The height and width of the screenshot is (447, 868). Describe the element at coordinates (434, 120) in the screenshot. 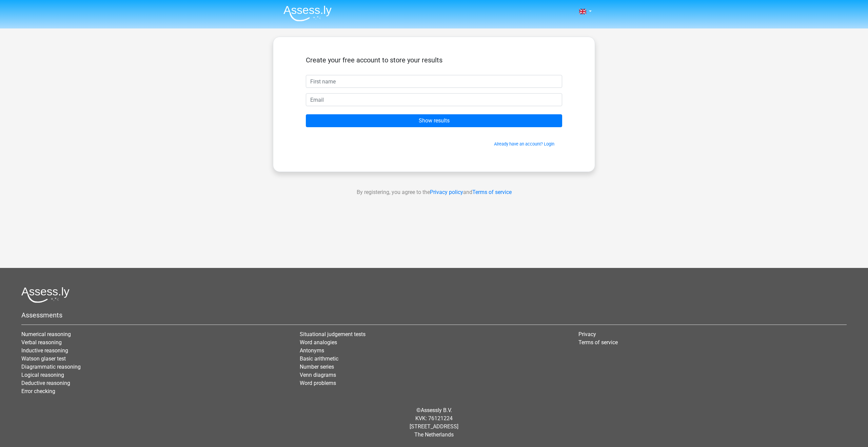

I see `input: Show results` at that location.